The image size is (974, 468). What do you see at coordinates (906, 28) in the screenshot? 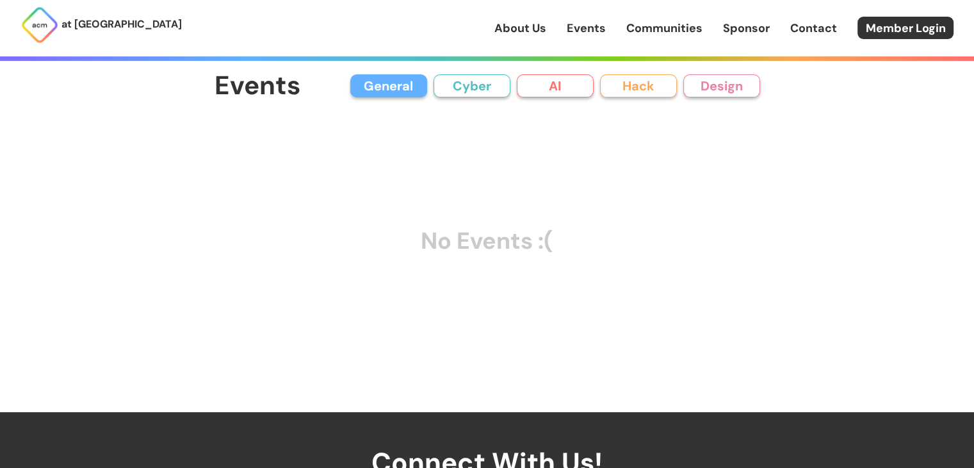
I see `a: Member Login` at bounding box center [906, 28].